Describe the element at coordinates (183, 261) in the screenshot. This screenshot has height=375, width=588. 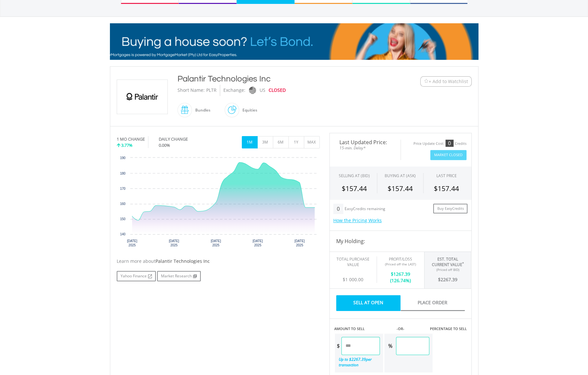
I see `span: Palantir Technologies Inc` at that location.